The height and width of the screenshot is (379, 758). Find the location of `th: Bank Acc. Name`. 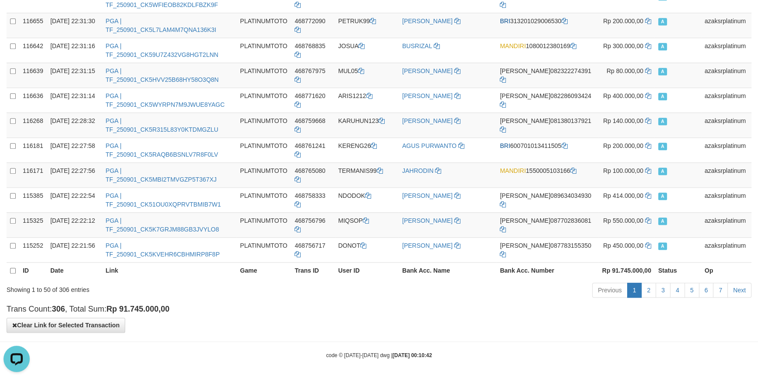

th: Bank Acc. Name is located at coordinates (447, 271).